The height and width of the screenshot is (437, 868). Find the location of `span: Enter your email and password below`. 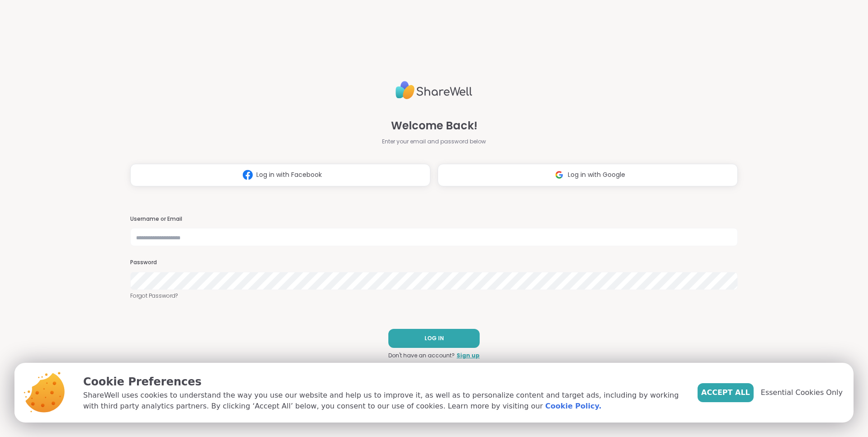

span: Enter your email and password below is located at coordinates (434, 142).